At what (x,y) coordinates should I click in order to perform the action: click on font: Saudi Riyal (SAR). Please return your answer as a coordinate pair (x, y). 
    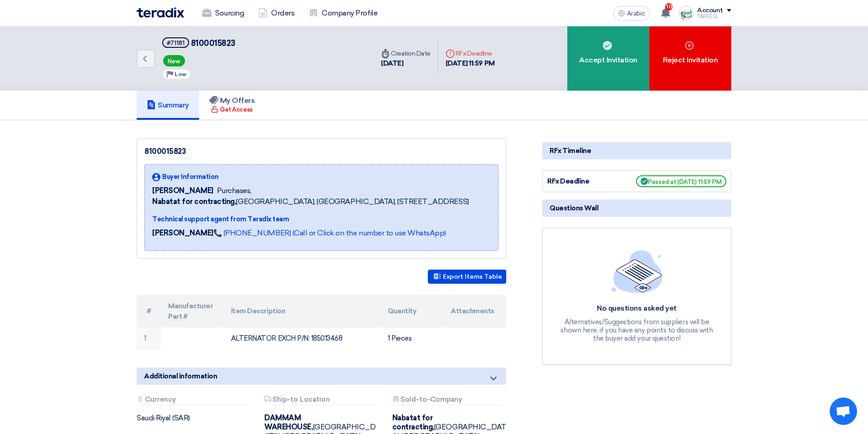
    Looking at the image, I should click on (163, 418).